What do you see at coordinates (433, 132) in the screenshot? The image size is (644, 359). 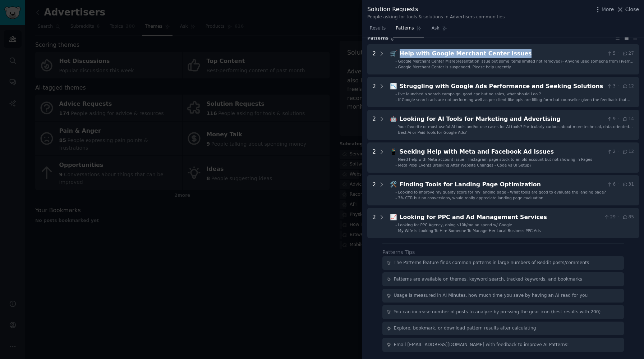 I see `span: Best Ai or Paid Tools for Google Ads?` at bounding box center [433, 132].